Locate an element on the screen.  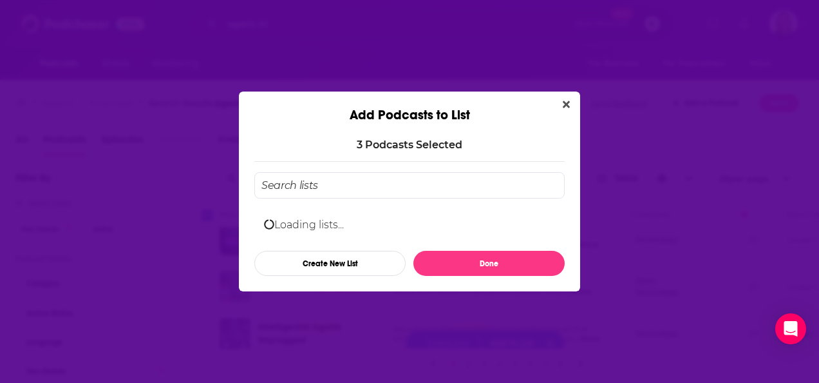
button: Create New List is located at coordinates (330, 263).